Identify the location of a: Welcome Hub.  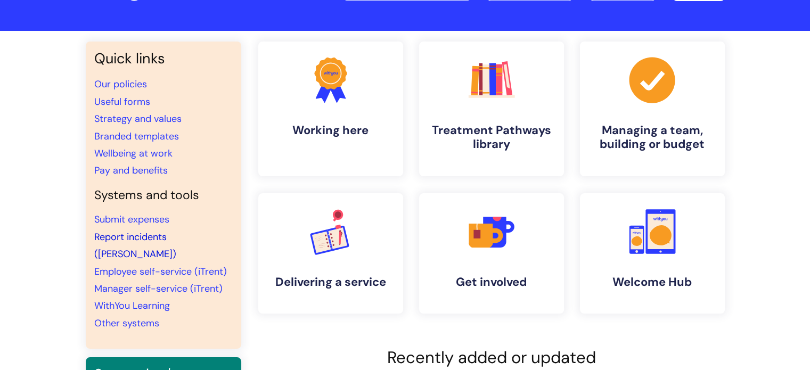
(652, 253).